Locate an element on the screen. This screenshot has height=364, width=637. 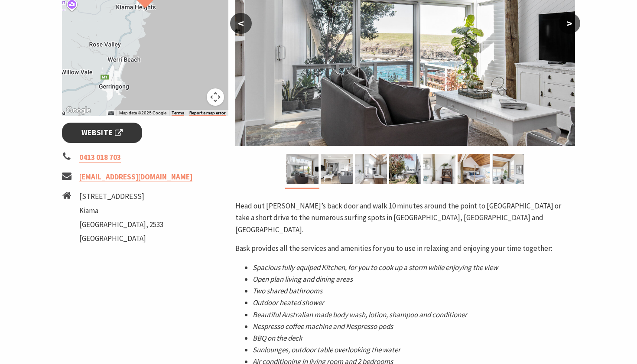
em: BBQ on the deck is located at coordinates (278, 338).